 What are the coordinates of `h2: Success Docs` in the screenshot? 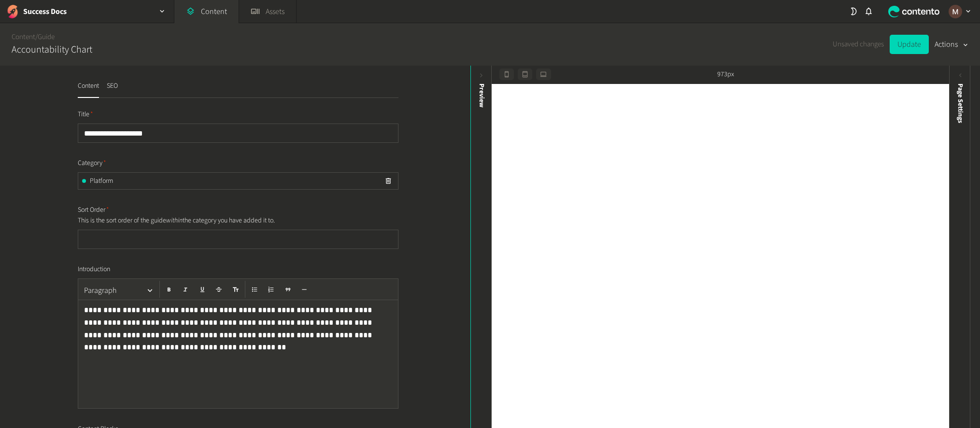 It's located at (45, 11).